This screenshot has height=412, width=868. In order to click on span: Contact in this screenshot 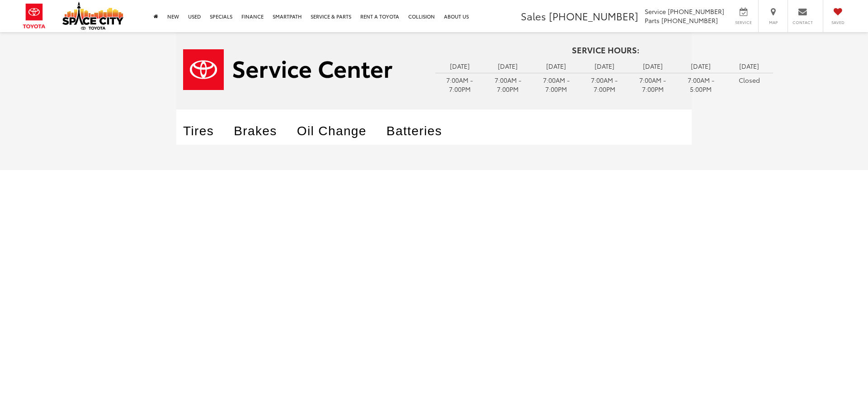, I will do `click(802, 22)`.